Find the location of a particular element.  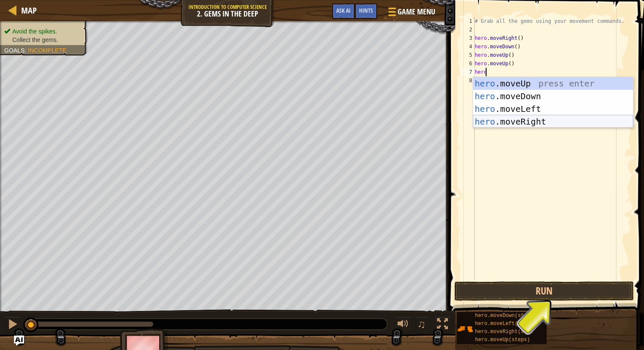

button: Ctrl + P: Pause is located at coordinates (13, 325).